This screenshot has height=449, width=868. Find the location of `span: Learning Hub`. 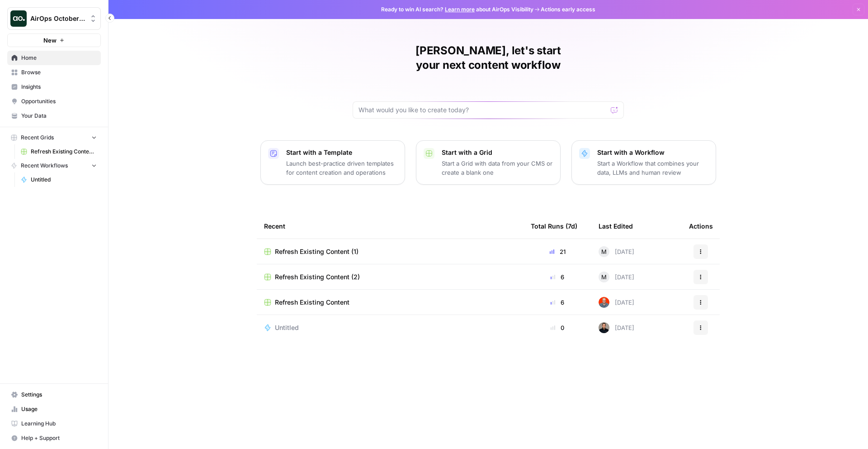

span: Learning Hub is located at coordinates (59, 424).